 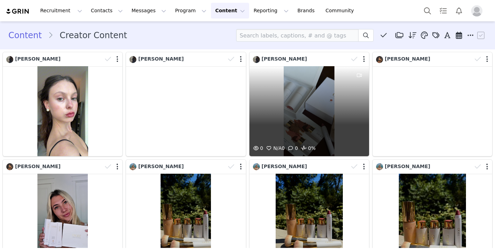 I want to click on span: 0%, so click(x=308, y=148).